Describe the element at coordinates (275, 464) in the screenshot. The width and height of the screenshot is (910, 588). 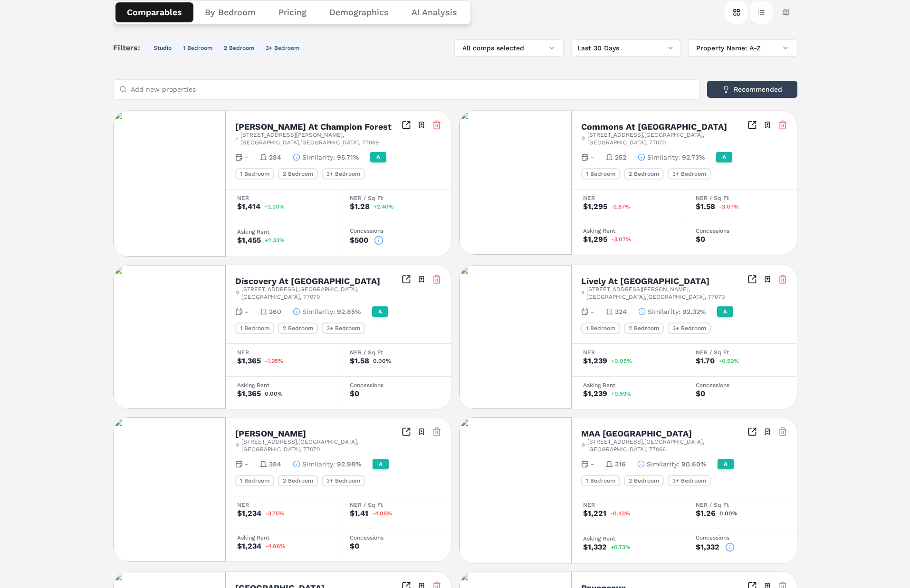
I see `span: 384` at that location.